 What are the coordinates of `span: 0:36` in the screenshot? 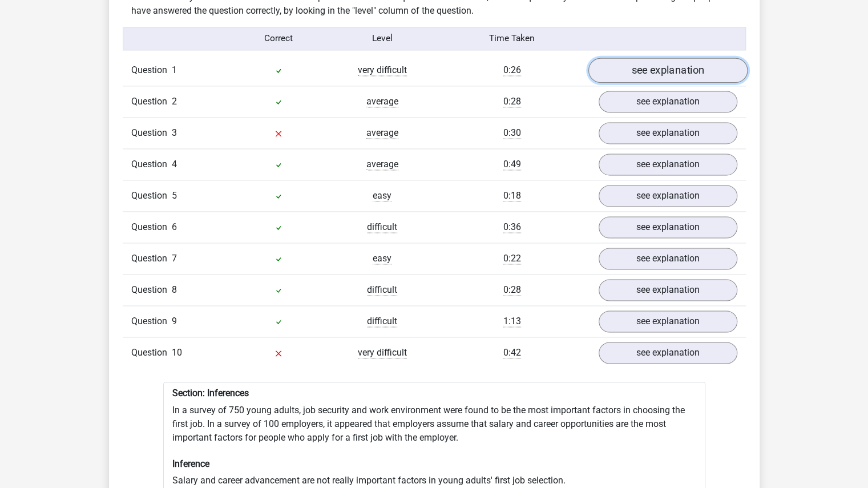 It's located at (512, 227).